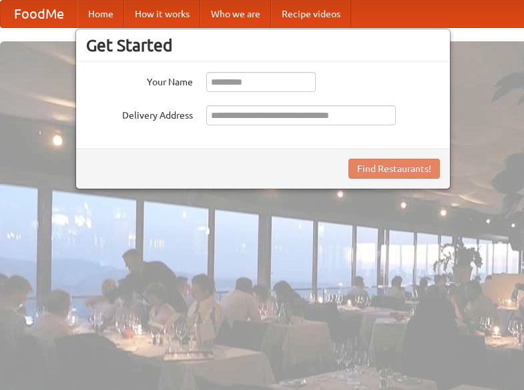 The image size is (524, 390). Describe the element at coordinates (39, 14) in the screenshot. I see `a: FoodMe` at that location.